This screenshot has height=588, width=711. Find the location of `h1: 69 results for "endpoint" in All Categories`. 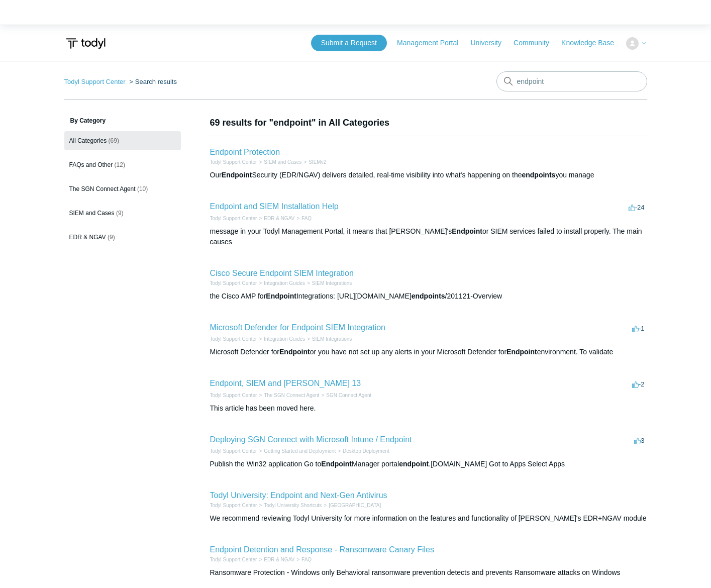

h1: 69 results for "endpoint" in All Categories is located at coordinates (429, 122).